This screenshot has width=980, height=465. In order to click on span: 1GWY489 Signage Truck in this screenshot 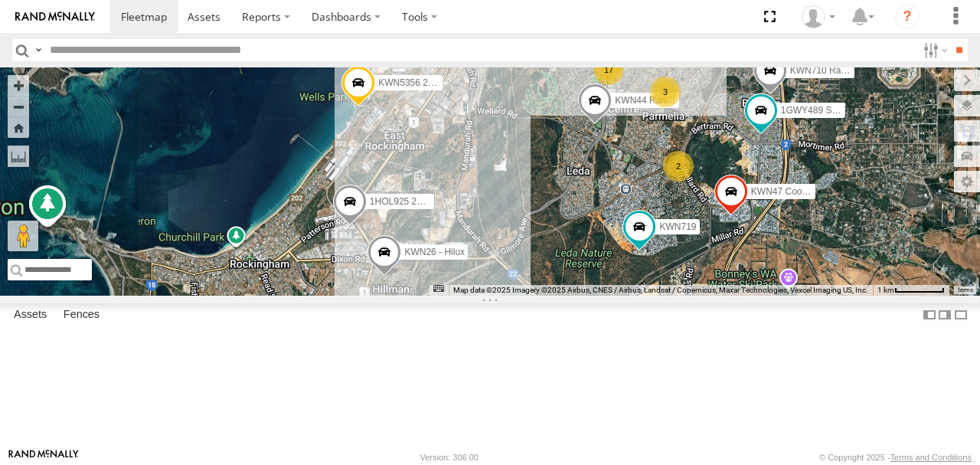, I will do `click(833, 110)`.